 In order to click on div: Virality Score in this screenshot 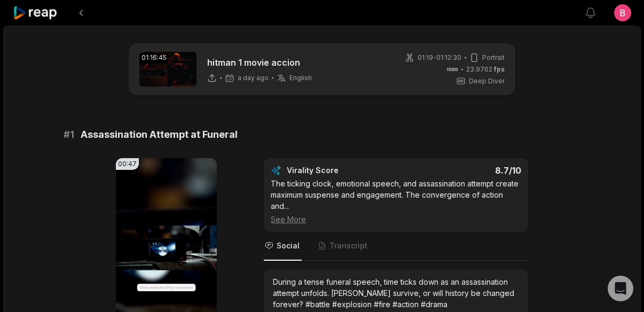, I will do `click(344, 170)`.